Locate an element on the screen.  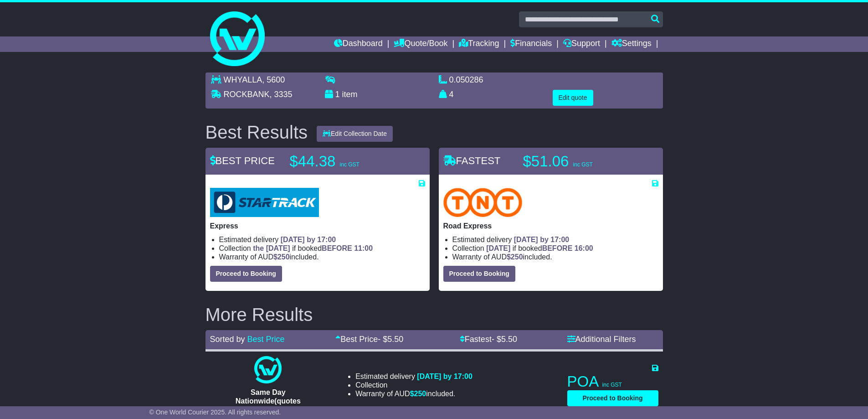
span: © One World Courier 2025. All rights reserved. is located at coordinates (215, 412).